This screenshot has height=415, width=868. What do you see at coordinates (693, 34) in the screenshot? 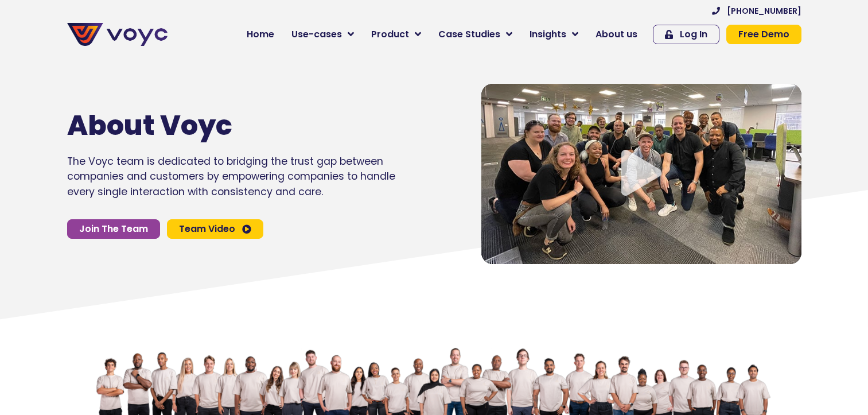
I see `span: Log In` at bounding box center [693, 34].